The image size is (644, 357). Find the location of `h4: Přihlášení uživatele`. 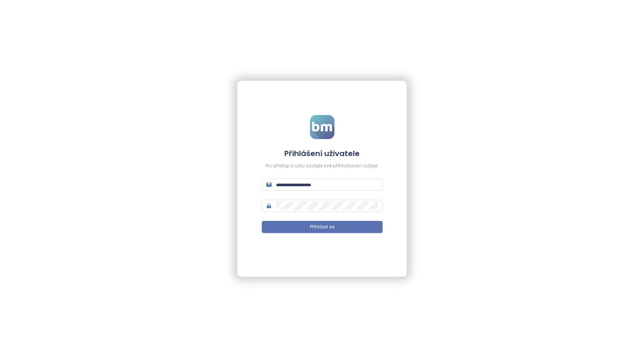

h4: Přihlášení uživatele is located at coordinates (322, 154).